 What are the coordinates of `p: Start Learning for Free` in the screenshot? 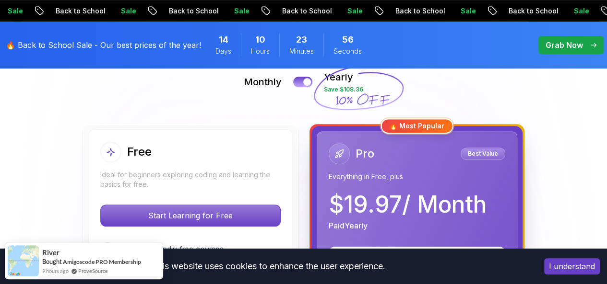 It's located at (190, 216).